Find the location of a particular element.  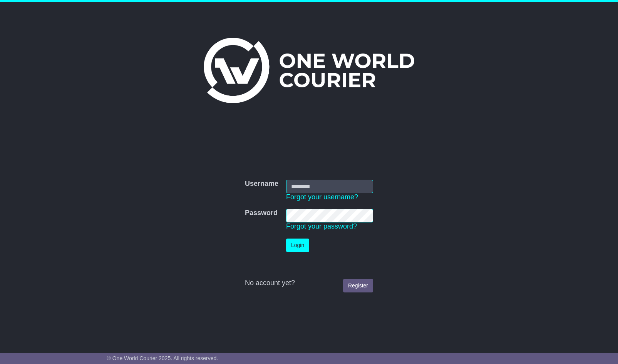

a: Forgot your username? is located at coordinates (322, 197).